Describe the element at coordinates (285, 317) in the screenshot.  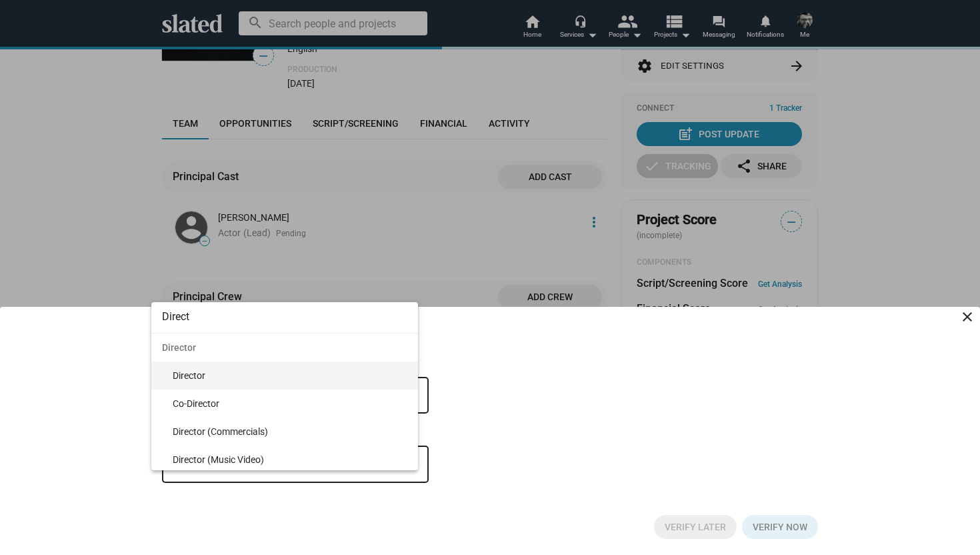
I see `input: Search role` at that location.